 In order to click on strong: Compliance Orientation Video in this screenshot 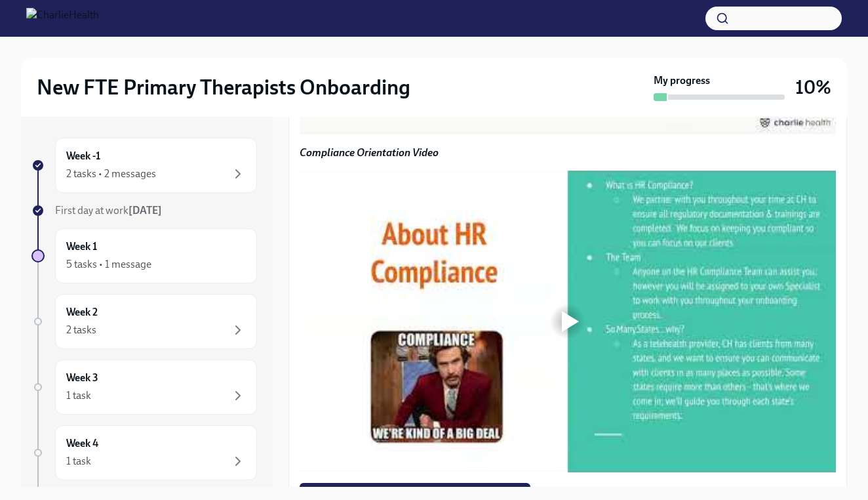, I will do `click(369, 152)`.